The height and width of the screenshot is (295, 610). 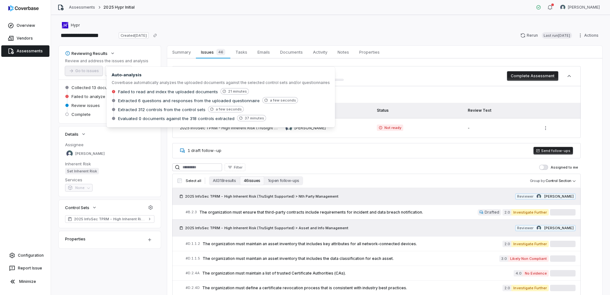 I want to click on a: Overview, so click(x=25, y=26).